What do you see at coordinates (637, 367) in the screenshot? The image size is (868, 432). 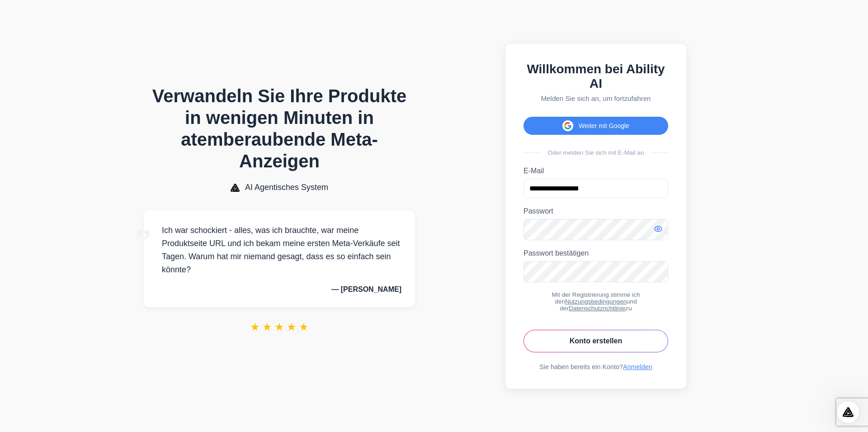 I see `a: Anmelden` at bounding box center [637, 367].